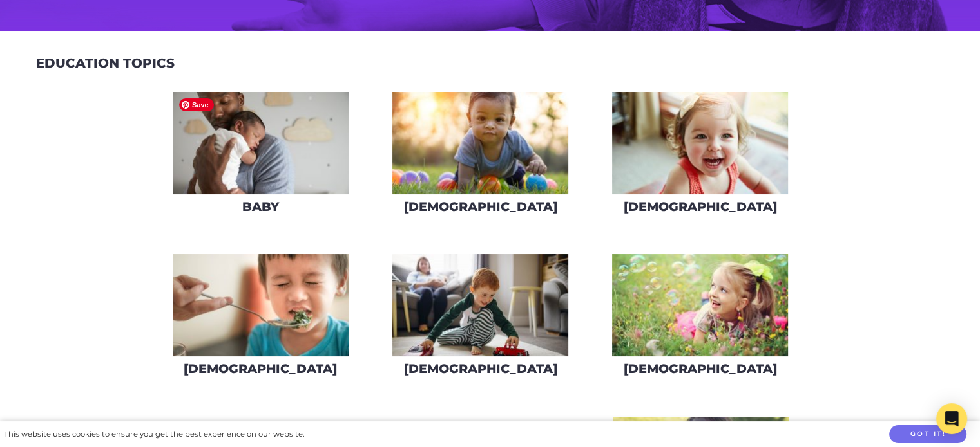 The image size is (980, 447). What do you see at coordinates (260, 207) in the screenshot?
I see `h3: Baby` at bounding box center [260, 207].